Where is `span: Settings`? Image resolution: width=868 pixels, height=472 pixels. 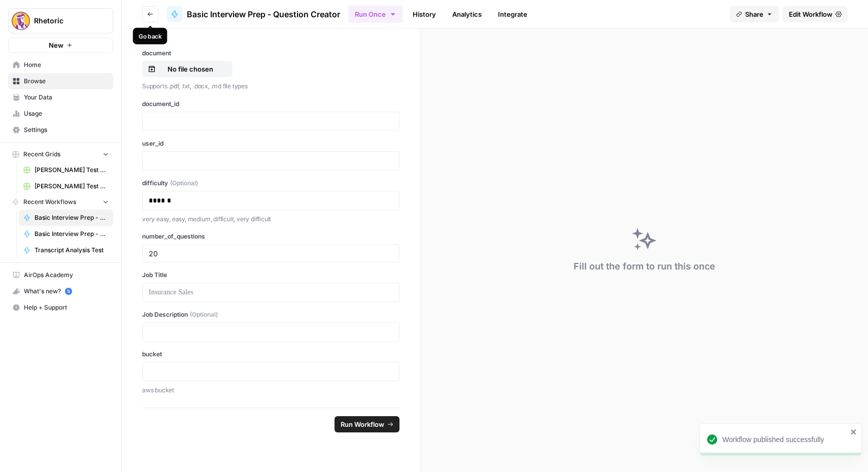 span: Settings is located at coordinates (66, 130).